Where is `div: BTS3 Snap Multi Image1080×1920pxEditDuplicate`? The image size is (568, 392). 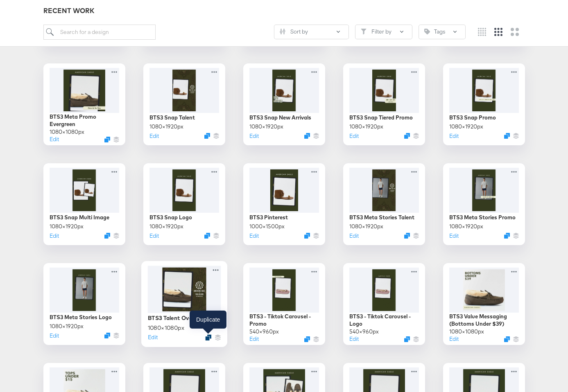
div: BTS3 Snap Multi Image1080×1920pxEditDuplicate is located at coordinates (84, 204).